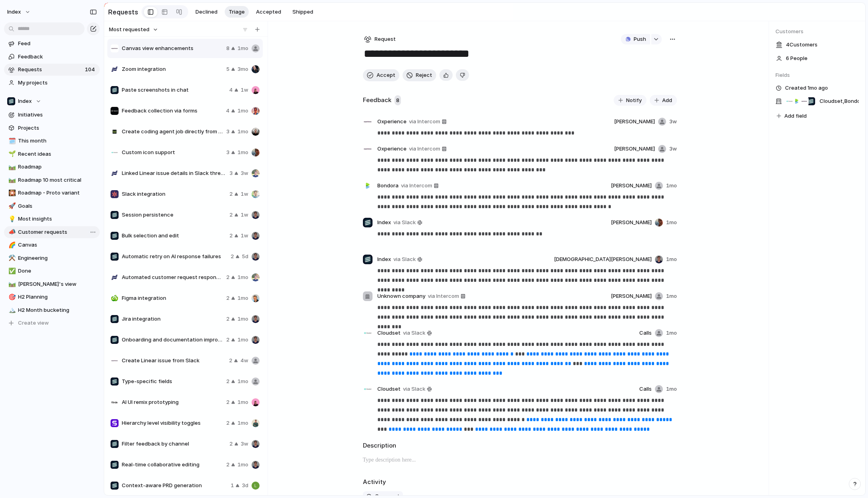  What do you see at coordinates (172, 277) in the screenshot?
I see `span: Automated customer request responses` at bounding box center [172, 277].